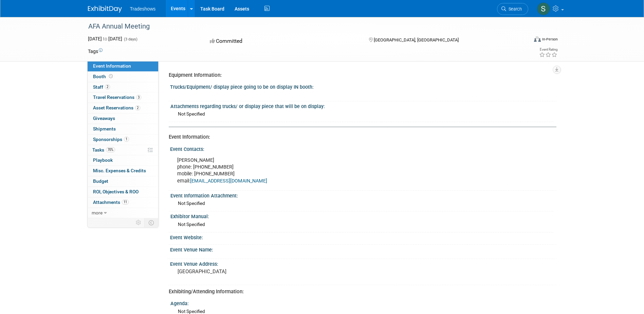 The height and width of the screenshot is (314, 644). Describe the element at coordinates (523, 41) in the screenshot. I see `div: Event Format` at that location.